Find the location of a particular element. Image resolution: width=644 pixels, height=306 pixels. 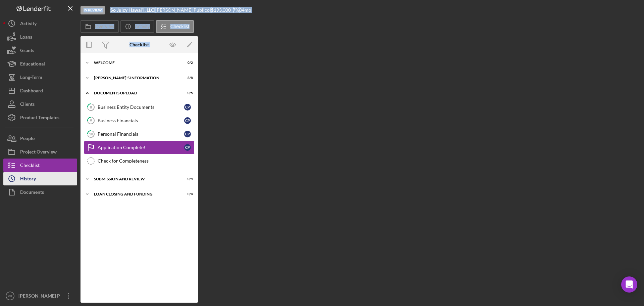

label: Overview is located at coordinates (105, 26).